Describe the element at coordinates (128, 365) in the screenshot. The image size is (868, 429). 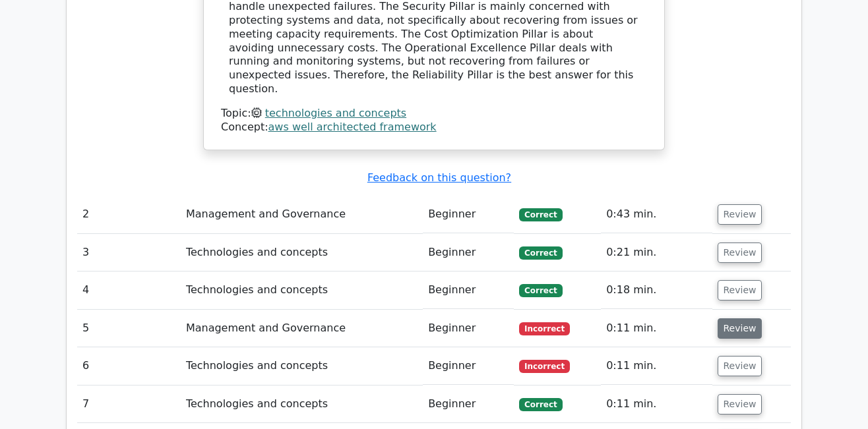
I see `td: 6` at that location.